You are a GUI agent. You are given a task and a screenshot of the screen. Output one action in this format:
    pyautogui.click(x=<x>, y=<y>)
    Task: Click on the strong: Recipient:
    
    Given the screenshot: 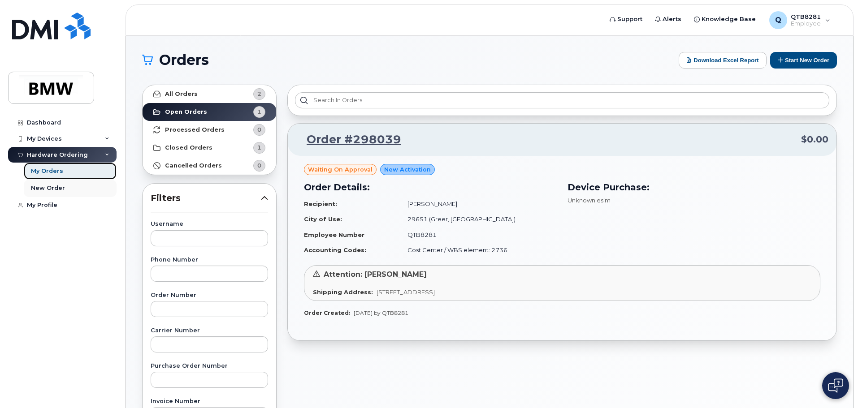 What is the action you would take?
    pyautogui.click(x=320, y=204)
    